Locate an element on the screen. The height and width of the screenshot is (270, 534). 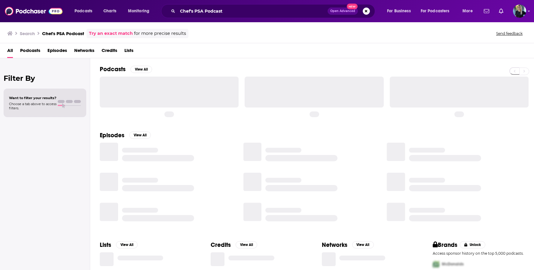
h2: Podcasts is located at coordinates (113, 69).